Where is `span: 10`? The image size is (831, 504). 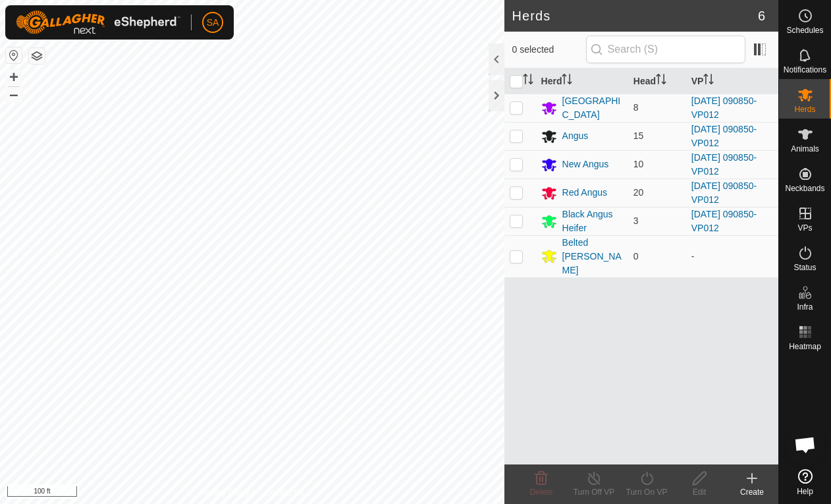 span: 10 is located at coordinates (639, 164).